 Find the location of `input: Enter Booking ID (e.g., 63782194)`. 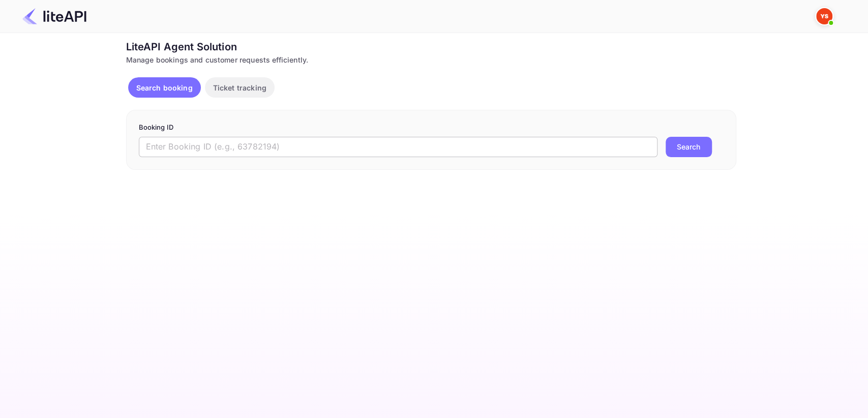

input: Enter Booking ID (e.g., 63782194) is located at coordinates (398, 147).